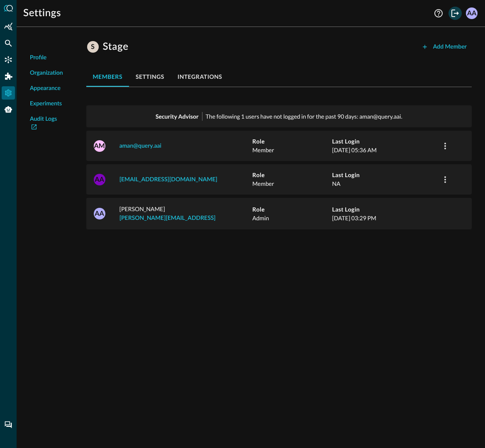 The image size is (485, 448). I want to click on button: members, so click(107, 77).